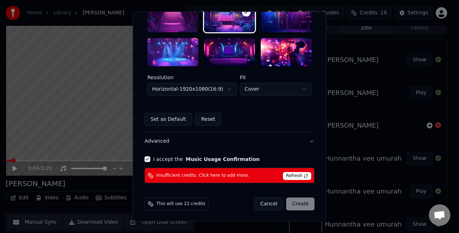 Image resolution: width=459 pixels, height=233 pixels. Describe the element at coordinates (276, 78) in the screenshot. I see `label: Fit` at that location.